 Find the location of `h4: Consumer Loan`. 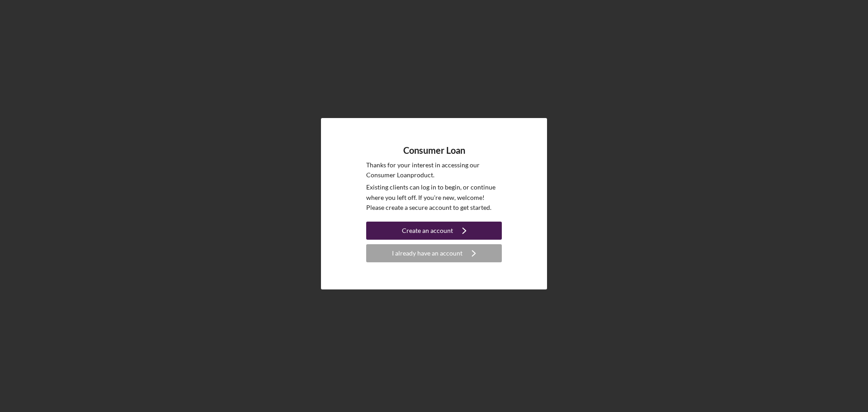

h4: Consumer Loan is located at coordinates (434, 150).